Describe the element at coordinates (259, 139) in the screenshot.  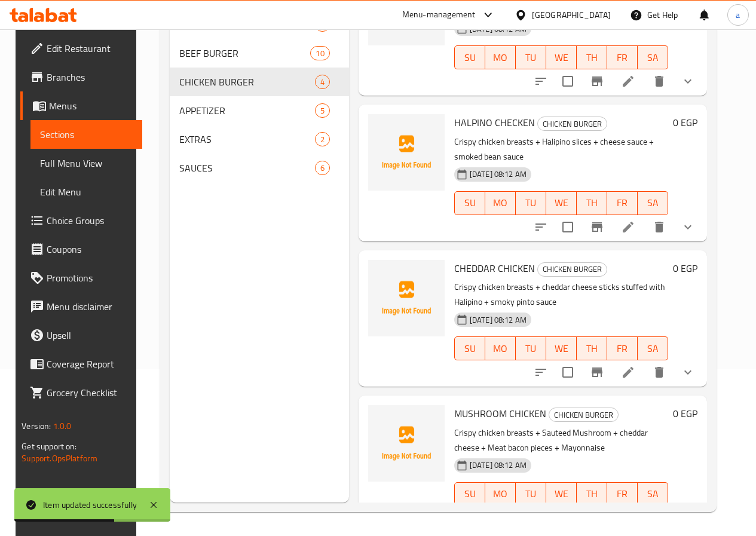
I see `div: EXTRAS2` at that location.